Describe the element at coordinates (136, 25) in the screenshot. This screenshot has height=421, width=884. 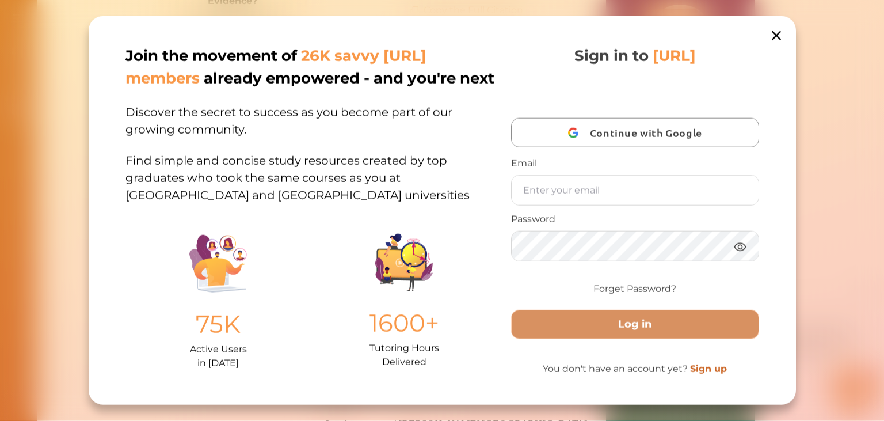
I see `div: Nini` at that location.